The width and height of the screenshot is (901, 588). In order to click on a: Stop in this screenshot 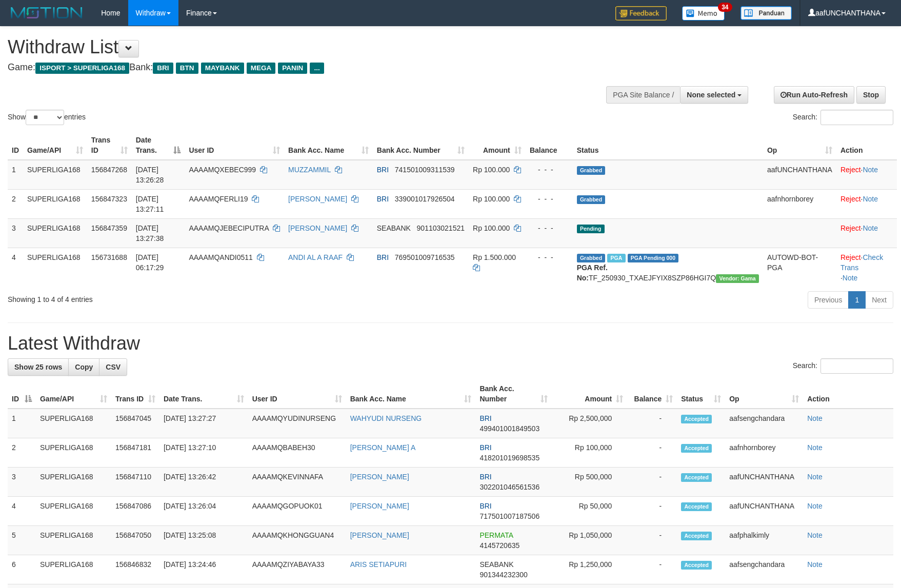, I will do `click(871, 95)`.